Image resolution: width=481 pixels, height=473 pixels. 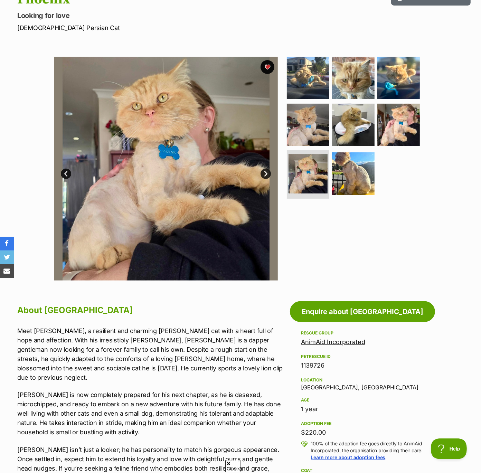 What do you see at coordinates (363, 357) in the screenshot?
I see `div: PetRescue ID` at bounding box center [363, 357].